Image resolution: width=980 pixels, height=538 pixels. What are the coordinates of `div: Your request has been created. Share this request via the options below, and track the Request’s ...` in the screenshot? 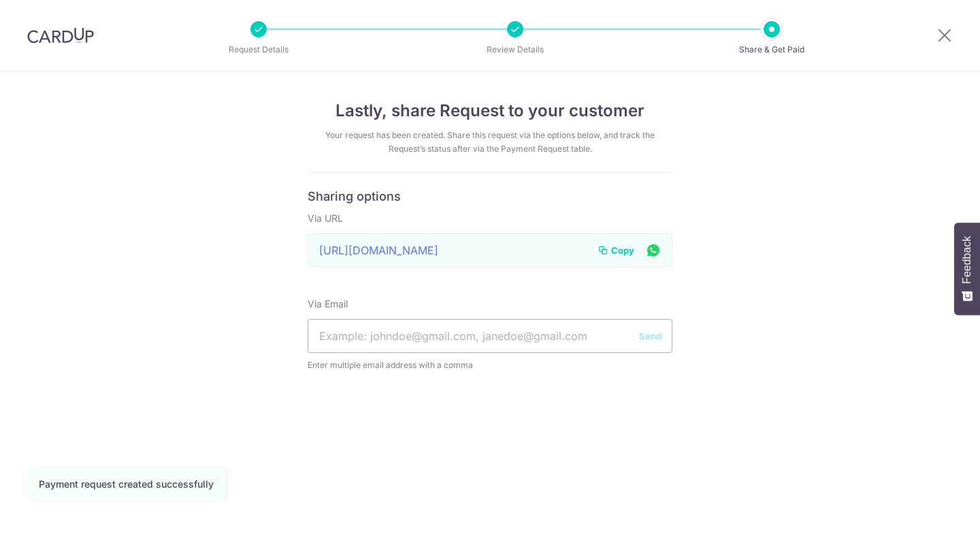 It's located at (490, 142).